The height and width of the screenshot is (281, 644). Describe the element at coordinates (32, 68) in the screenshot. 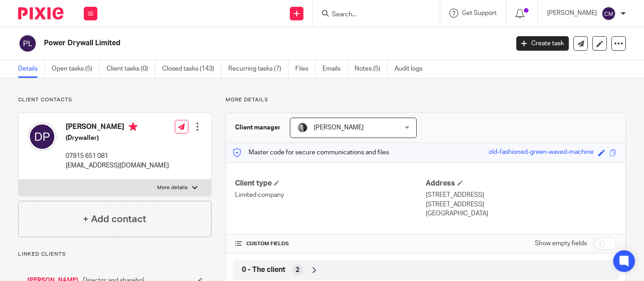

I see `a: Details` at that location.